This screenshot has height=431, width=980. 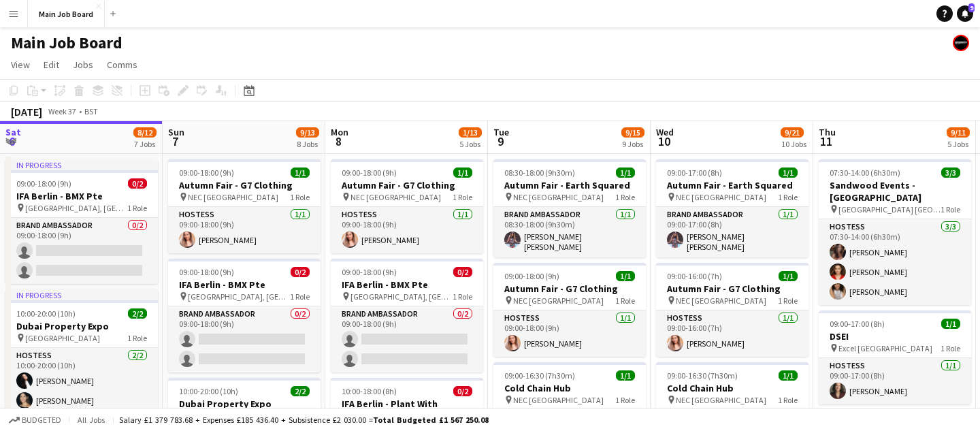 I want to click on div: BST, so click(x=91, y=111).